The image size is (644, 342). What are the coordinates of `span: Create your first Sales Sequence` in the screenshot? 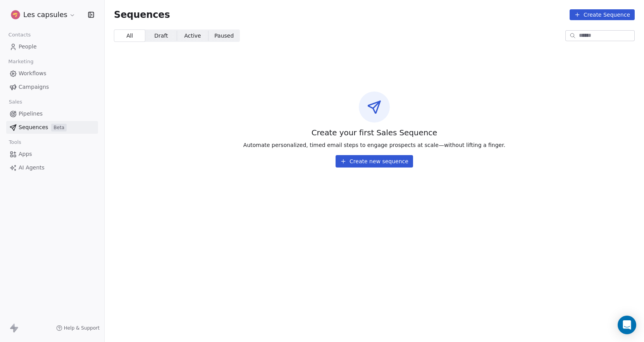 It's located at (374, 133).